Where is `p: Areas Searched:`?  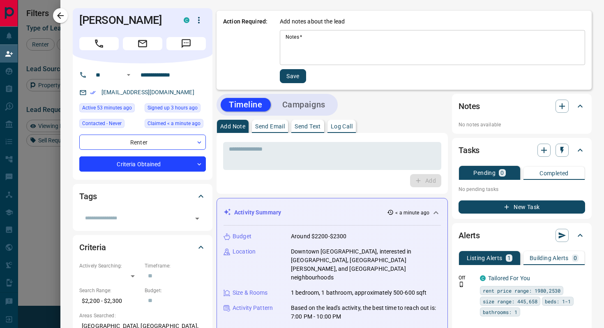 p: Areas Searched: is located at coordinates (143, 315).